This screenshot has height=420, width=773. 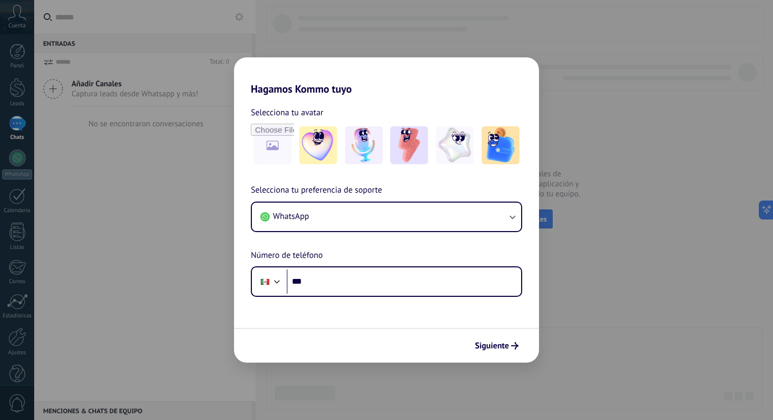 What do you see at coordinates (386, 217) in the screenshot?
I see `button: WhatsApp` at bounding box center [386, 217].